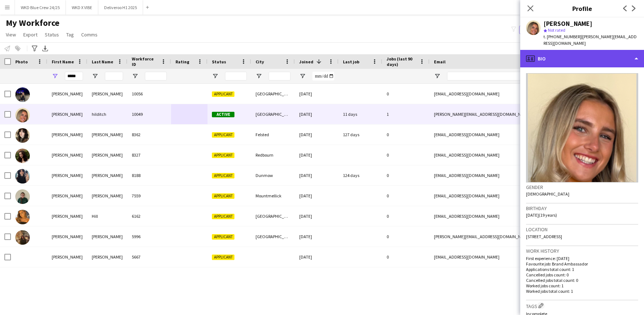 The image size is (644, 315). What do you see at coordinates (273, 155) in the screenshot?
I see `div: Redbourn` at bounding box center [273, 155].